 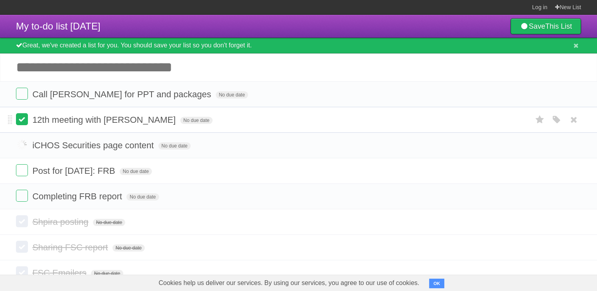 I want to click on span: FSC Emailers, so click(x=60, y=273).